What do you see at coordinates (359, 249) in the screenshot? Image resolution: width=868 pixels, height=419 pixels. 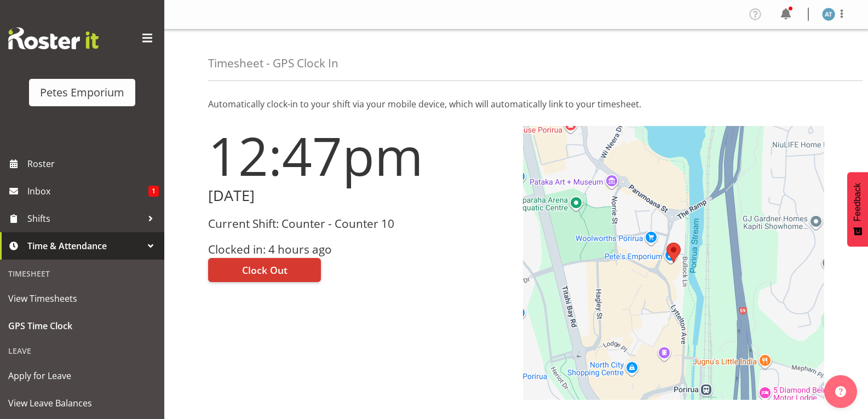 I see `h3: Clocked in: 4 hours ago` at bounding box center [359, 249].